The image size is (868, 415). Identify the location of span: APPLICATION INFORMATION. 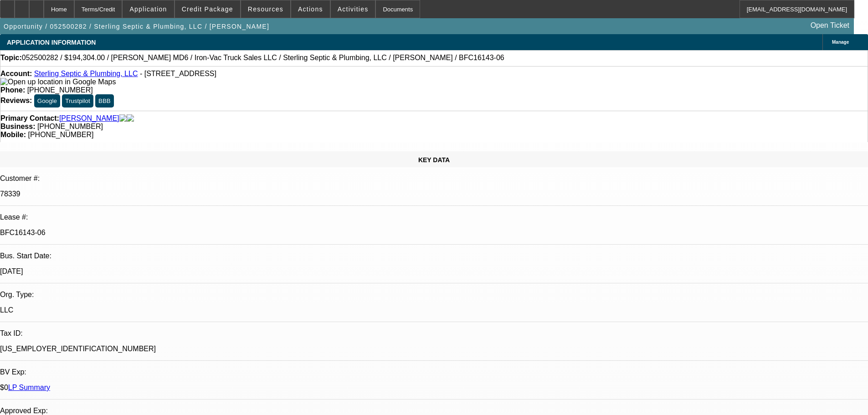
(51, 42).